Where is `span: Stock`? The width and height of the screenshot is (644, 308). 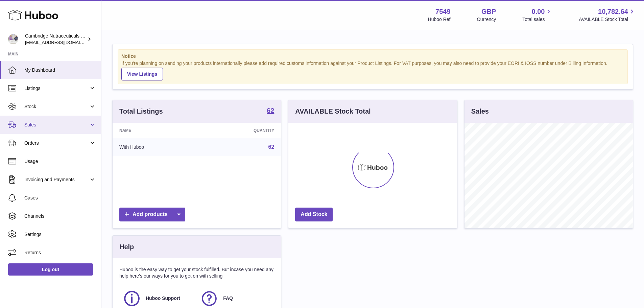
span: Stock is located at coordinates (56, 106).